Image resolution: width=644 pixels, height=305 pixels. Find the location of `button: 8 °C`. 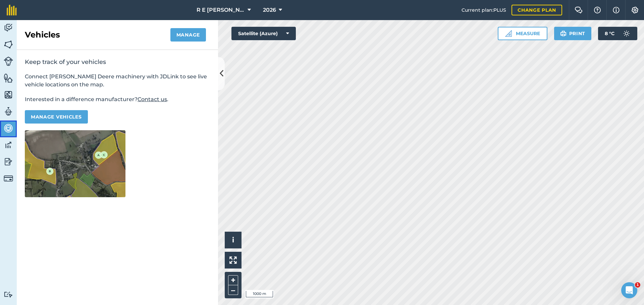

button: 8 °C is located at coordinates (617, 34).